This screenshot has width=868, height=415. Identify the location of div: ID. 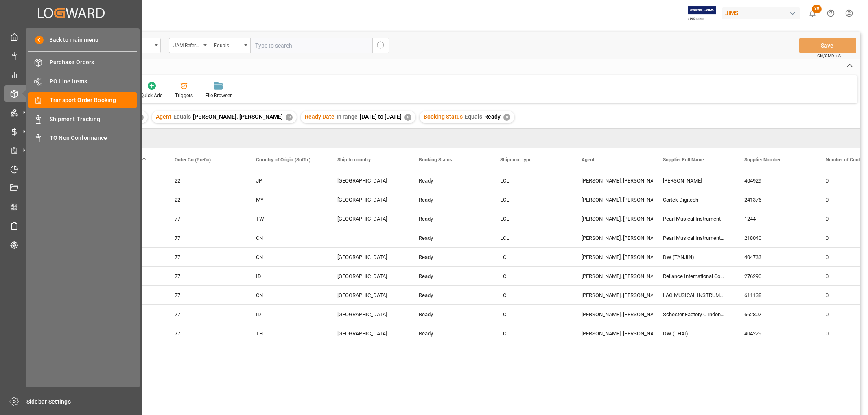
(287, 315).